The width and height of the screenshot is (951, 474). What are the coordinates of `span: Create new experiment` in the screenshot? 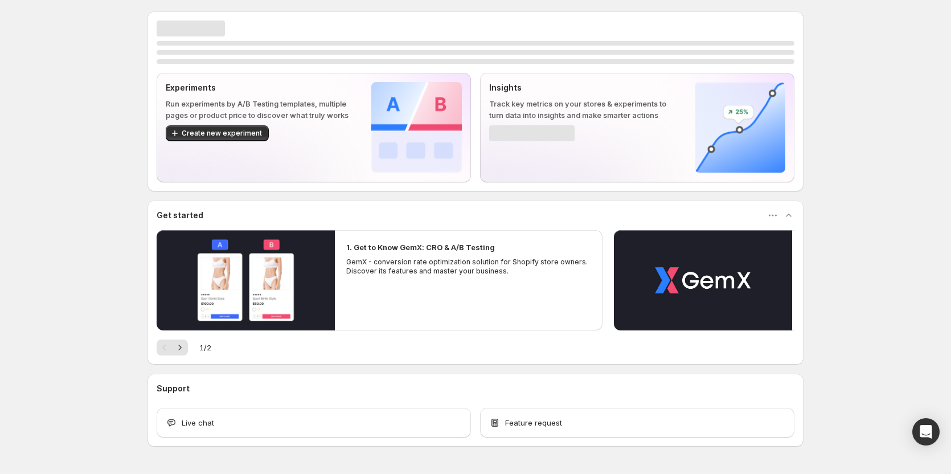 It's located at (221, 133).